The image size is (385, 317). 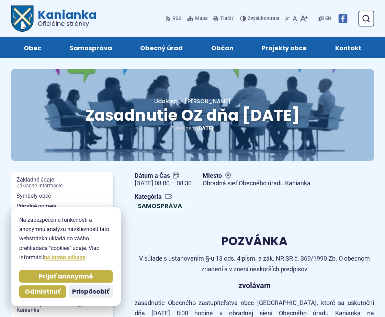 What do you see at coordinates (54, 19) in the screenshot?
I see `a: Logo Kanianka, prejsť na domovskú stránku.` at bounding box center [54, 19].